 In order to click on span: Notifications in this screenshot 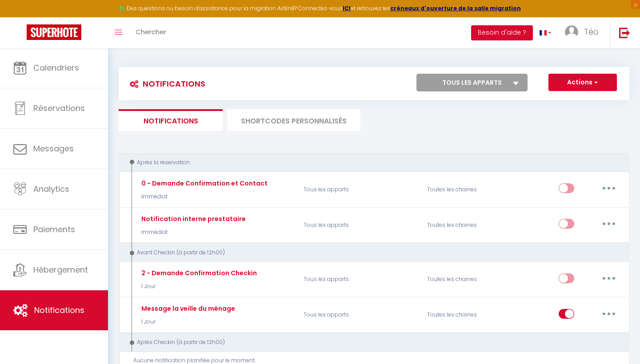, I will do `click(59, 310)`.